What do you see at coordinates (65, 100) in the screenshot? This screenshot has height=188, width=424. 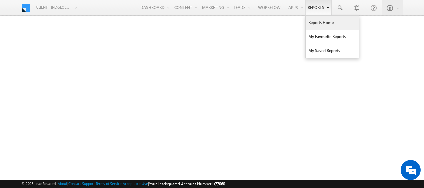 I see `textarea: Type your message and hit 'Enter'` at bounding box center [65, 100].